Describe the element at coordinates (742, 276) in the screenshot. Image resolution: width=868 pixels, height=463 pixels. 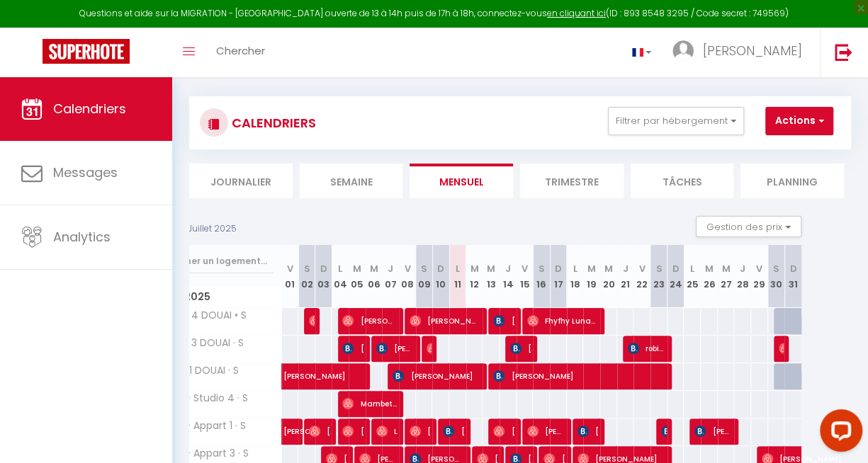
I see `th: 28` at that location.